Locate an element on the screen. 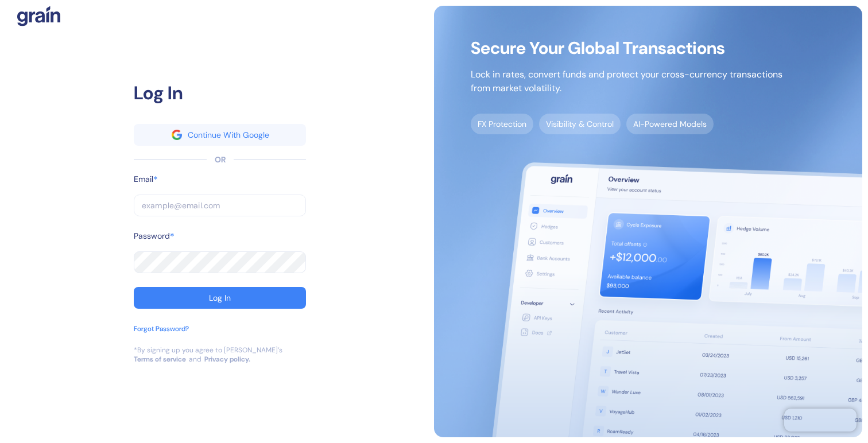 Image resolution: width=868 pixels, height=443 pixels. span: AI-Powered Models is located at coordinates (669, 124).